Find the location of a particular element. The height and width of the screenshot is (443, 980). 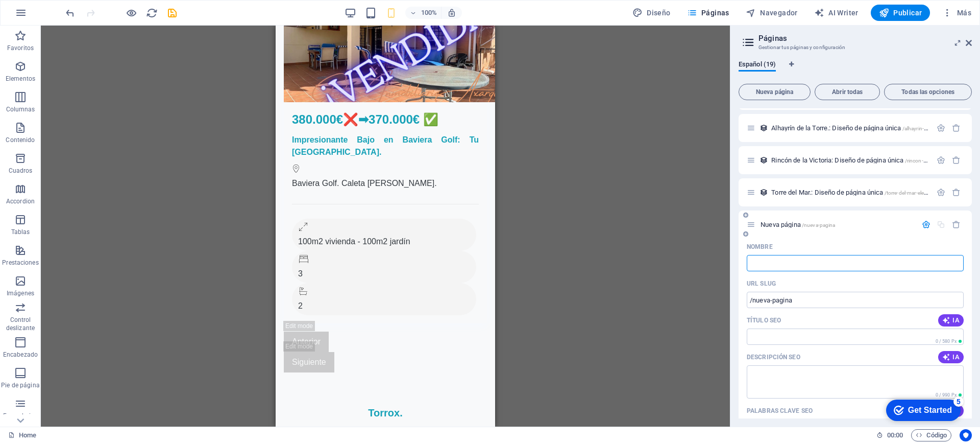

i: Volver a cargar página is located at coordinates (151, 13).